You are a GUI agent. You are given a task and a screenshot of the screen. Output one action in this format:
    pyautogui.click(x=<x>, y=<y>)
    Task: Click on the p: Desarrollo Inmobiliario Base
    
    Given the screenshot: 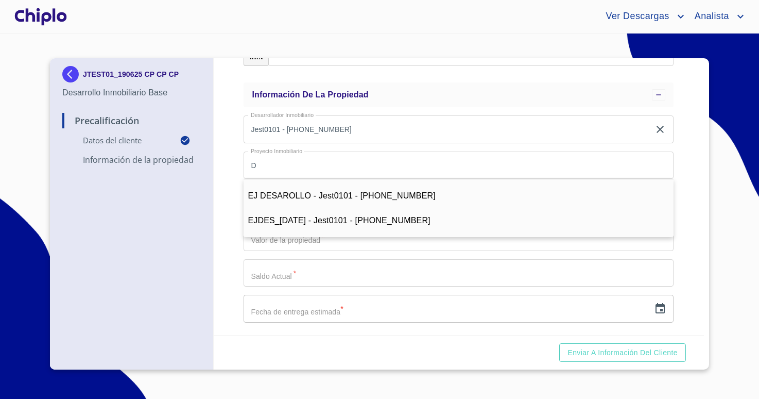 What is the action you would take?
    pyautogui.click(x=131, y=93)
    